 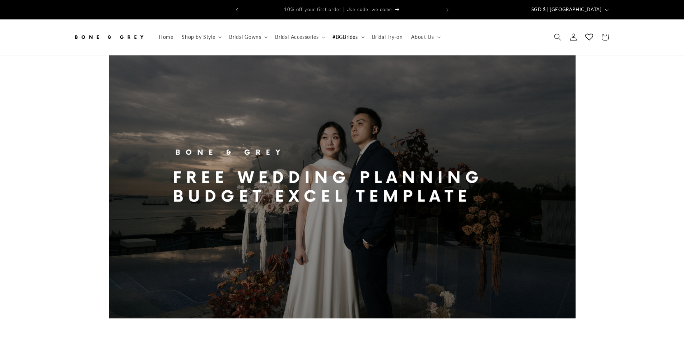 I want to click on span: Bridal Gowns, so click(x=245, y=37).